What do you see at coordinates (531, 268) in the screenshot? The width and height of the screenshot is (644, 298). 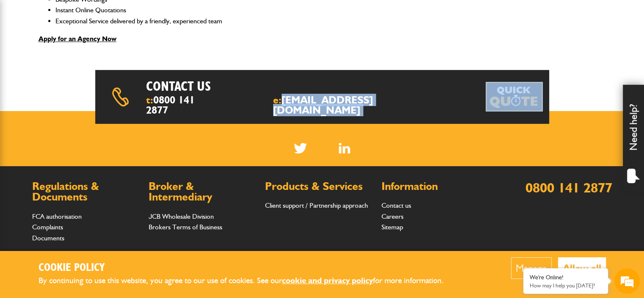 I see `button: Manage` at bounding box center [531, 268].